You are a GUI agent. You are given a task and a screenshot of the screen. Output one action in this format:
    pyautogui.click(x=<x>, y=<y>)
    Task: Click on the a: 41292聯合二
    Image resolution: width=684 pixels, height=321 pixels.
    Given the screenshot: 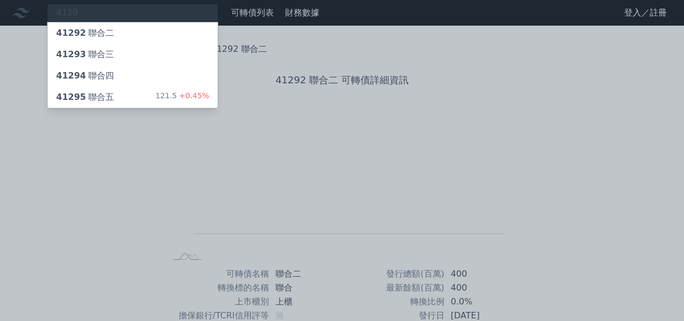 What is the action you would take?
    pyautogui.click(x=133, y=33)
    